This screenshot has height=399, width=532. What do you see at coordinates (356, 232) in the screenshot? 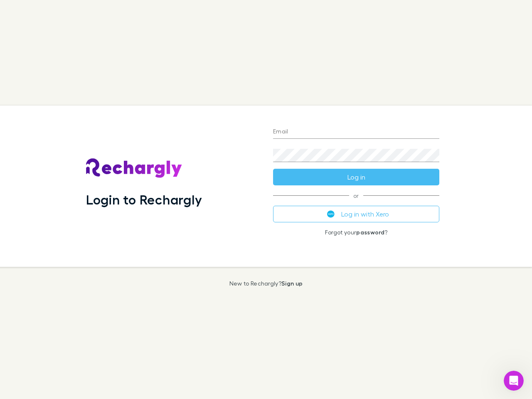
I see `p: Forgot your ?` at bounding box center [356, 232].